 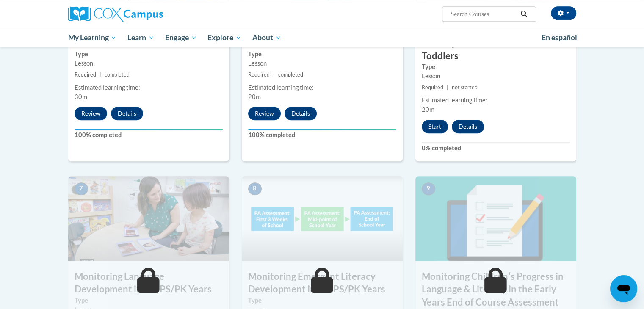 I want to click on div: Main menu, so click(x=322, y=37).